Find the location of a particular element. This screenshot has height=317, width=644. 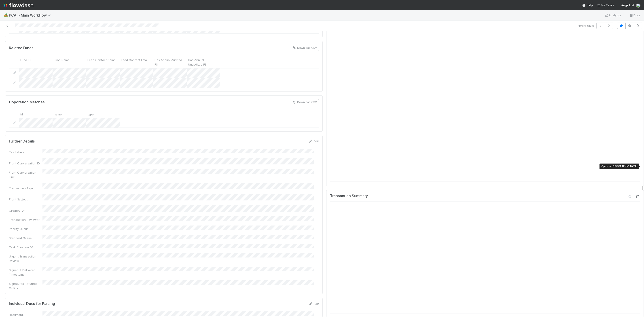

h5: Further Details is located at coordinates (22, 142).